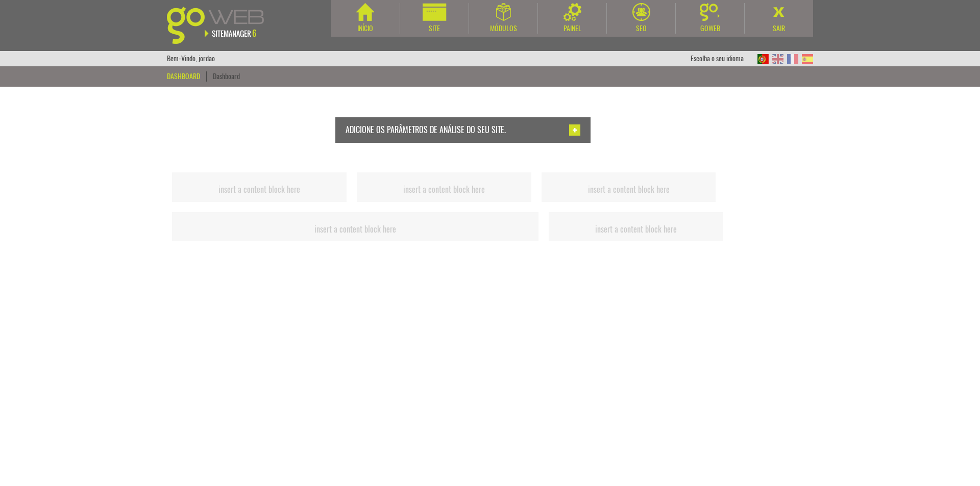 This screenshot has height=486, width=980. I want to click on img: ES, so click(807, 59).